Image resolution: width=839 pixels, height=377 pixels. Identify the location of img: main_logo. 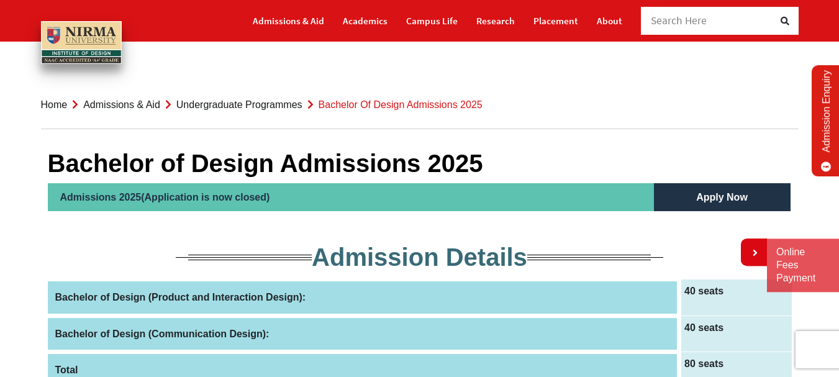
(81, 42).